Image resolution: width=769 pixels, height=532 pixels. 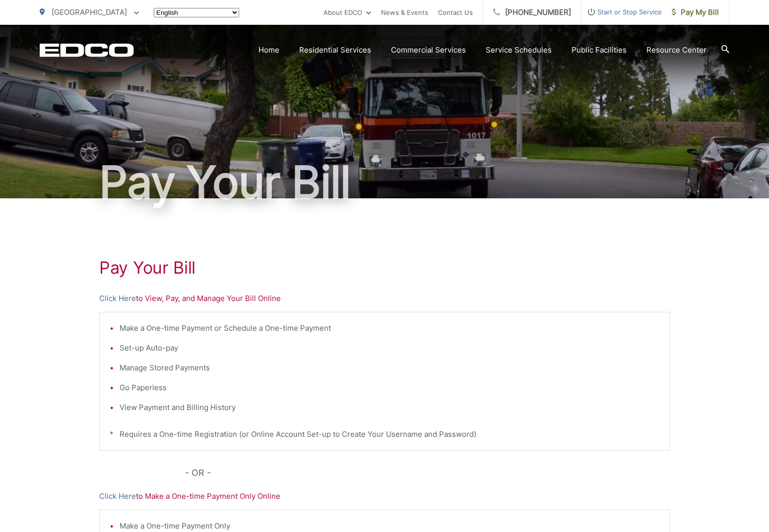 I want to click on a: EDCD logo. Return to the homepage., so click(x=86, y=50).